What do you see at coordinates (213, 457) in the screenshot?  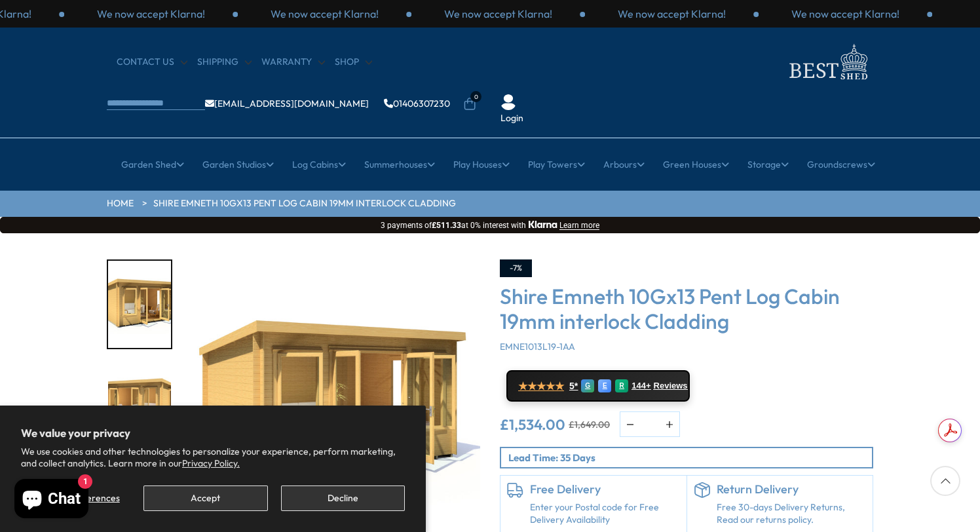 I see `p: We use cookies and other technologies to personalize your experience, perform marketing, and coll...` at bounding box center [213, 457].